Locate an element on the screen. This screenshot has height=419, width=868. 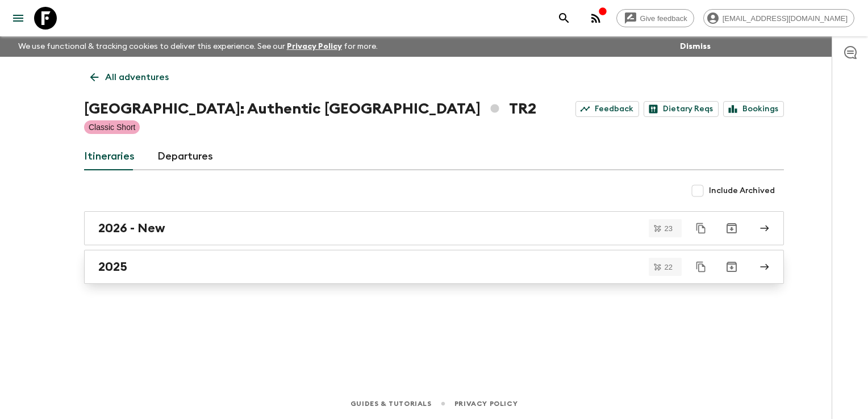
a: 2025 is located at coordinates (434, 267).